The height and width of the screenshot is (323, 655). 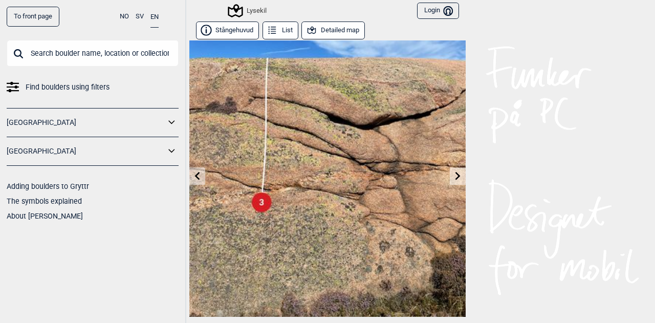 What do you see at coordinates (227, 30) in the screenshot?
I see `button: Stångehuvud` at bounding box center [227, 30].